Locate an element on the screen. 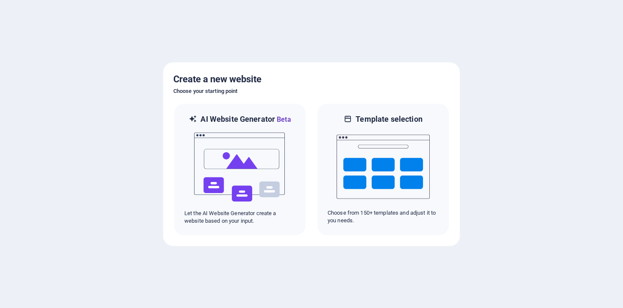 The height and width of the screenshot is (308, 623). p: Choose from 150+ templates and adjust it to you needs. is located at coordinates (383, 216).